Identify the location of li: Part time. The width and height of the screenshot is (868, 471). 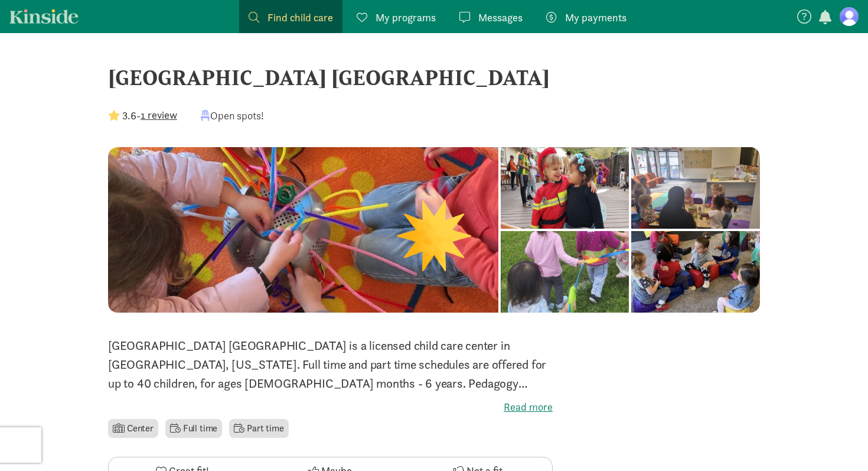
(258, 429).